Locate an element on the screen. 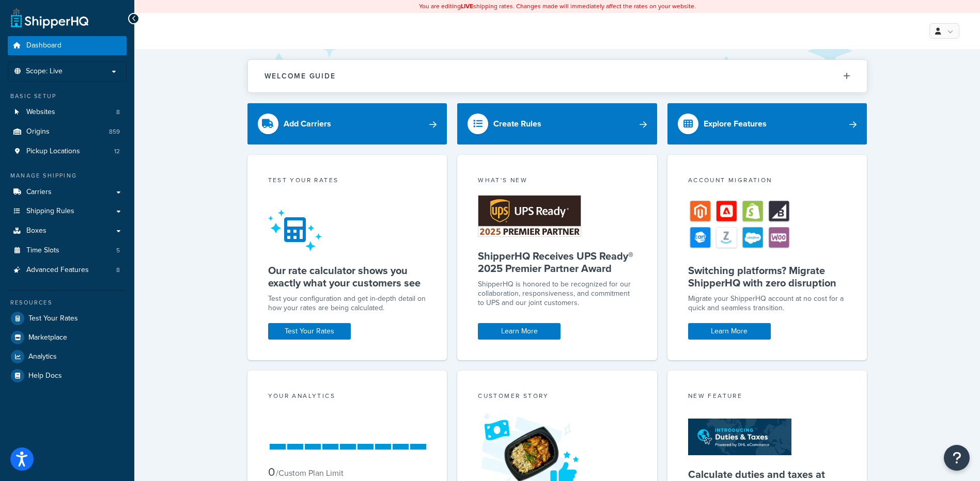  div: New Feature is located at coordinates (767, 397).